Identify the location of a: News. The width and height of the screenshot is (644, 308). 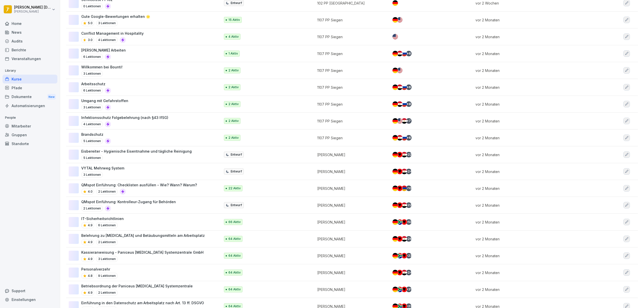
(30, 32).